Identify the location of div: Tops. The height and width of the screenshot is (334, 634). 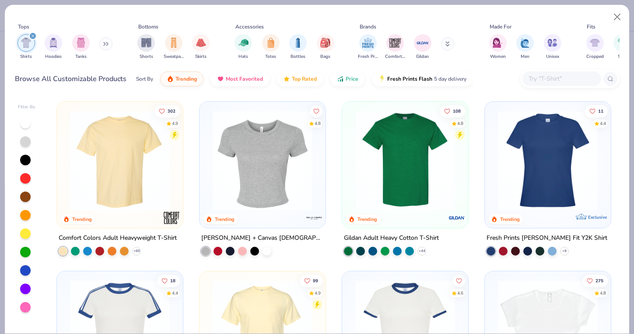
(24, 27).